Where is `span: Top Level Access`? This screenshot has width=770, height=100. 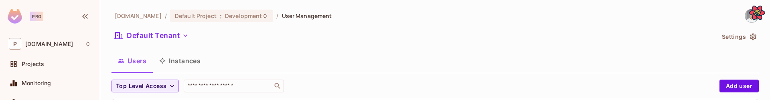 span: Top Level Access is located at coordinates (141, 86).